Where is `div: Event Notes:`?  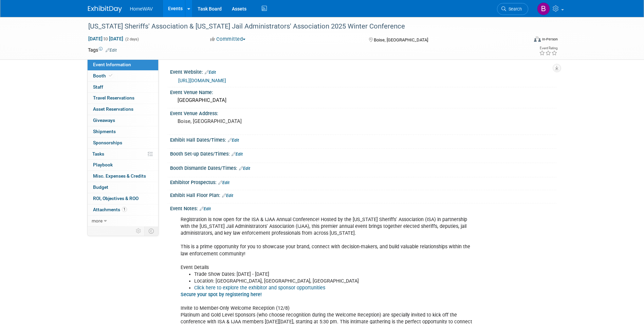 div: Event Notes: is located at coordinates (363, 207).